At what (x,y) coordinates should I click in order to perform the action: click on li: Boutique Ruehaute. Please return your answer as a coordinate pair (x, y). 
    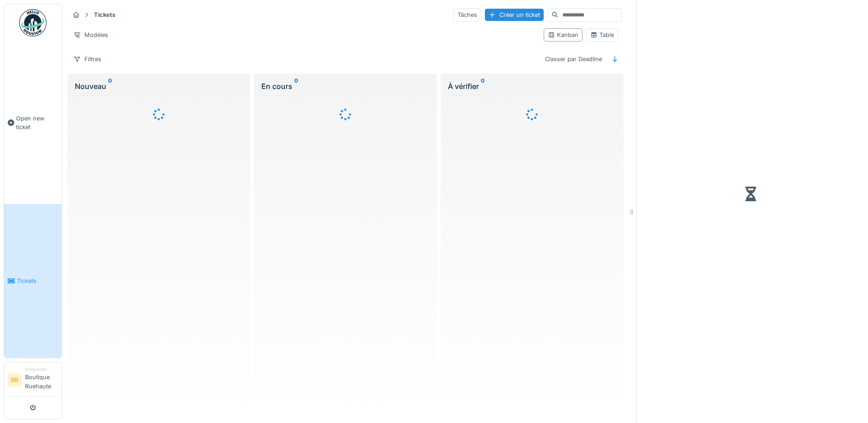
    Looking at the image, I should click on (41, 380).